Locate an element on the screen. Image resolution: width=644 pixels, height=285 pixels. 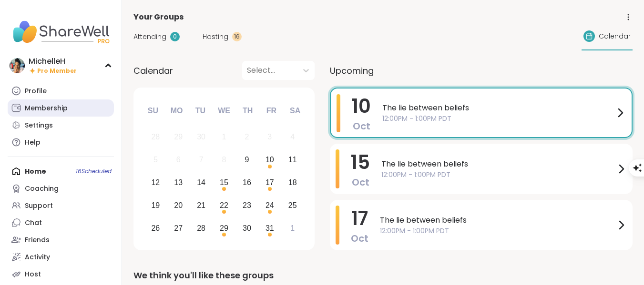
div: Th is located at coordinates (248, 111).